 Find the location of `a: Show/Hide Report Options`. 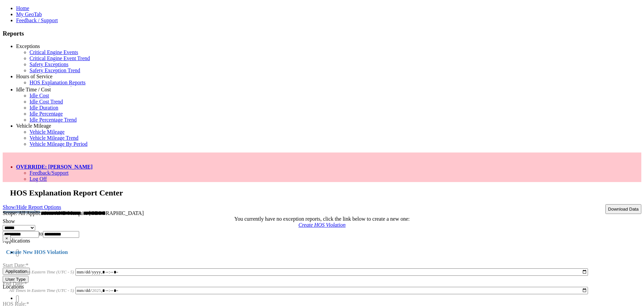

a: Show/Hide Report Options is located at coordinates (32, 207).